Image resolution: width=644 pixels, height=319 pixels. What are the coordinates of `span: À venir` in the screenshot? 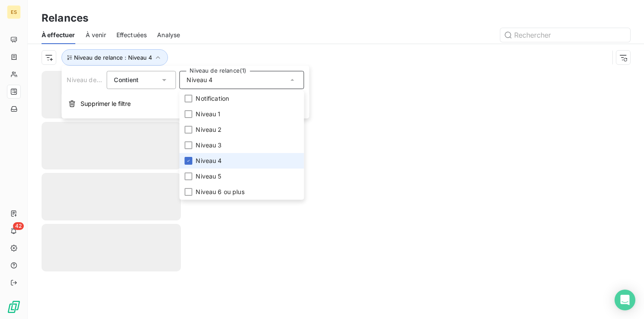 It's located at (96, 35).